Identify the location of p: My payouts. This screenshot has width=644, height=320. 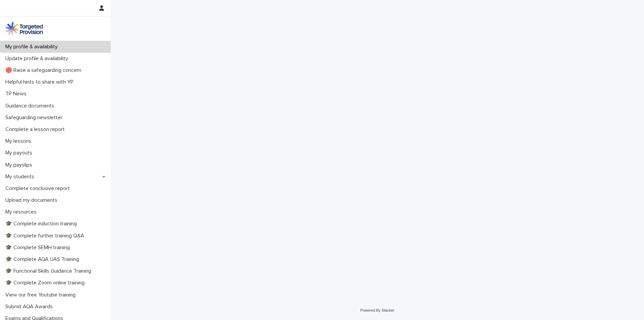
(20, 153).